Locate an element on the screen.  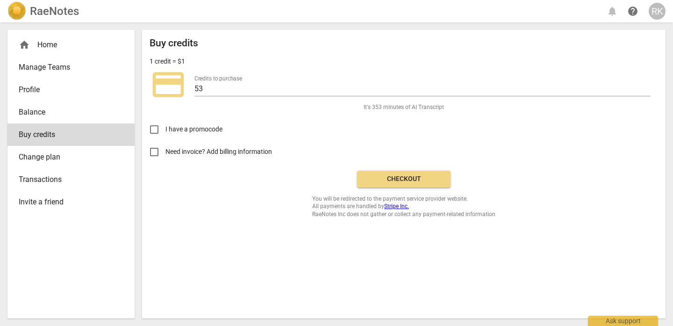
a: Stripe Inc. is located at coordinates (396, 206).